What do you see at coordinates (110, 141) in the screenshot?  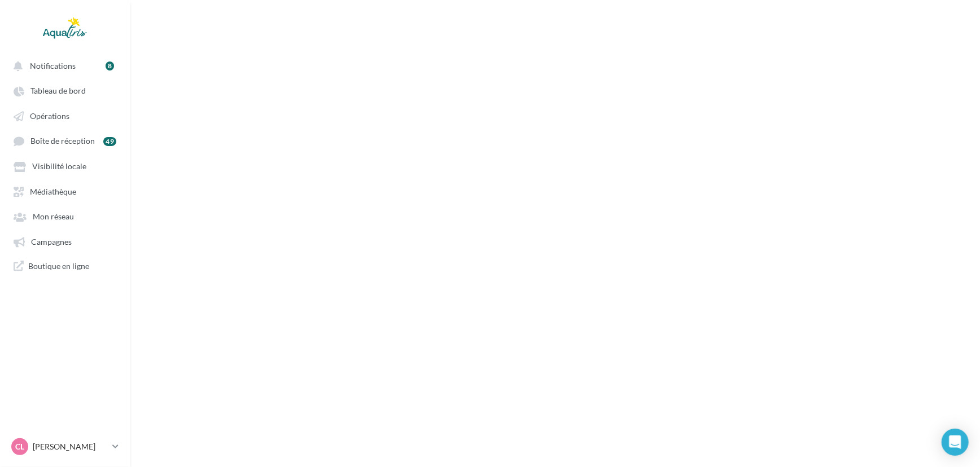 I see `div: 49` at bounding box center [110, 141].